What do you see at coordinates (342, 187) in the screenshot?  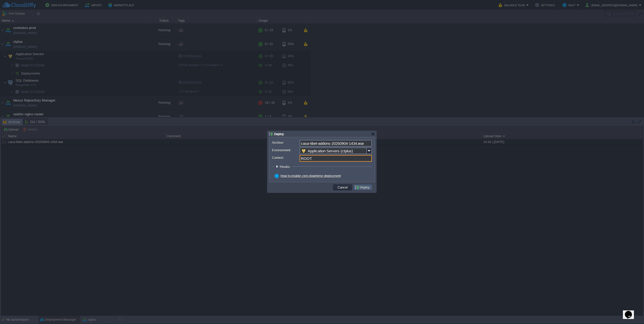 I see `button: Cancel` at bounding box center [342, 187].